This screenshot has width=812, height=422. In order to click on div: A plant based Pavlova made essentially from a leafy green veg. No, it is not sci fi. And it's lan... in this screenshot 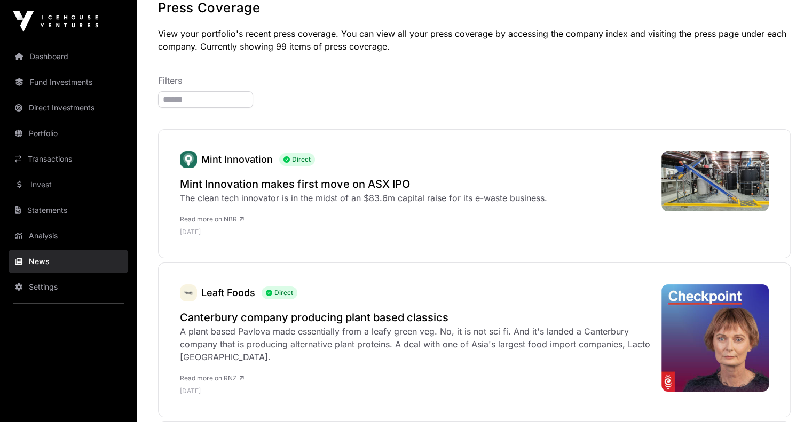, I will do `click(416, 344)`.